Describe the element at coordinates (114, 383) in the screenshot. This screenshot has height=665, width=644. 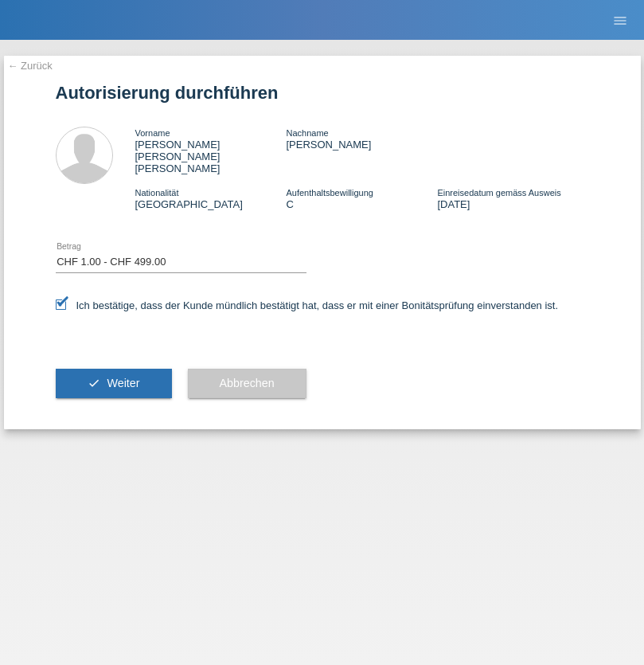
I see `button: check Weiter` at that location.